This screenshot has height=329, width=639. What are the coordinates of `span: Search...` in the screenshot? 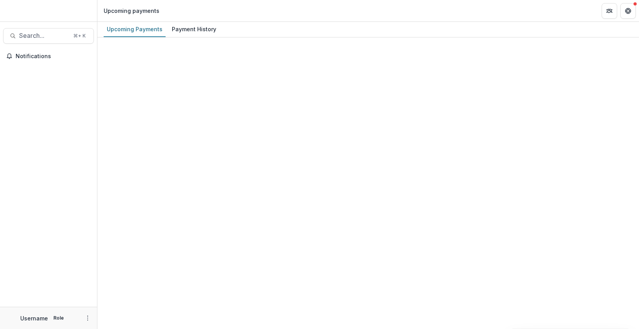 It's located at (44, 35).